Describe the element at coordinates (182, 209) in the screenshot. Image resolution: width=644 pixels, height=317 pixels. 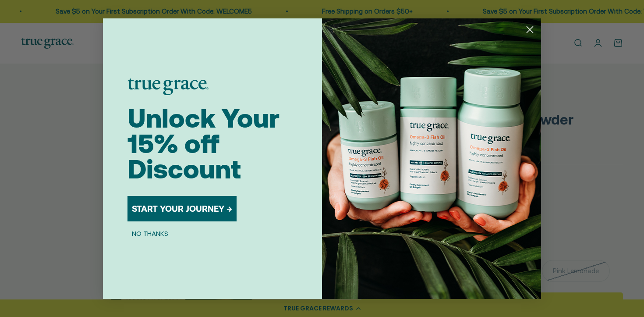
I see `button: START YOUR JOURNEY →` at that location.